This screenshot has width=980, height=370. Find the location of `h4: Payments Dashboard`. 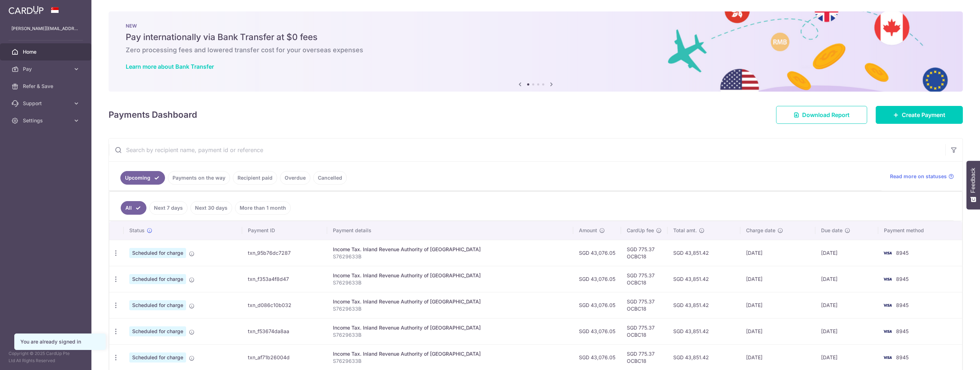

h4: Payments Dashboard is located at coordinates (153, 115).